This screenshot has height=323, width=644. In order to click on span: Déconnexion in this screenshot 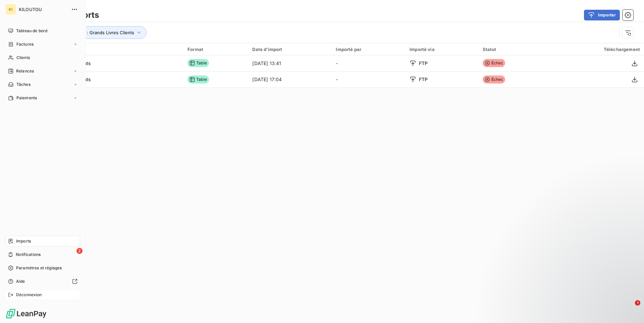, I will do `click(29, 295)`.